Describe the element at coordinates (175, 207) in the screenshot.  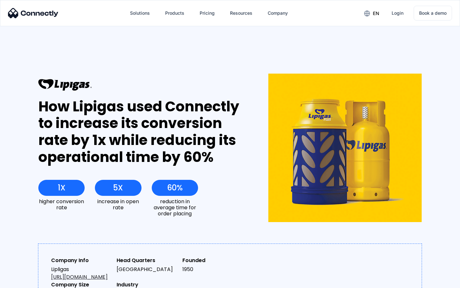
I see `div: reduction in average time for order placing` at that location.